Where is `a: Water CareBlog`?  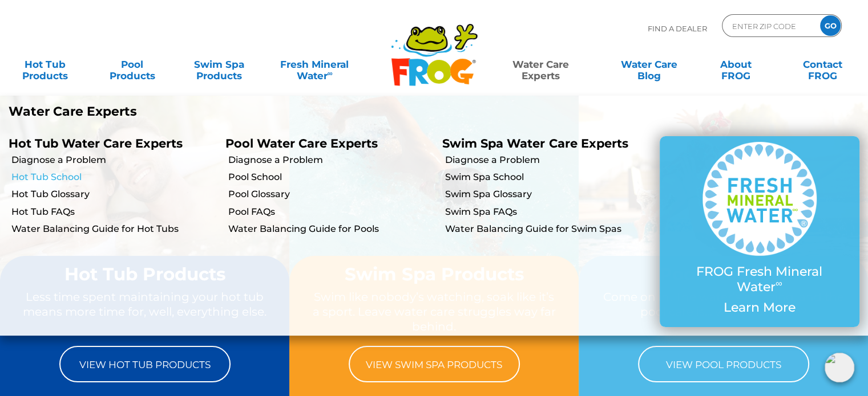 a: Water CareBlog is located at coordinates (649, 64).